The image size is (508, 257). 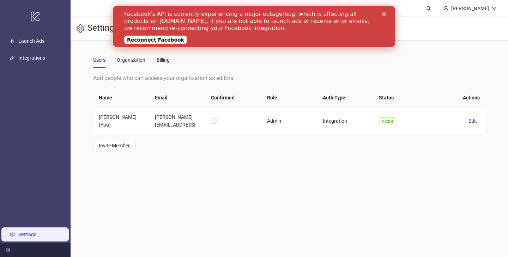 I want to click on div: Close, so click(x=272, y=8).